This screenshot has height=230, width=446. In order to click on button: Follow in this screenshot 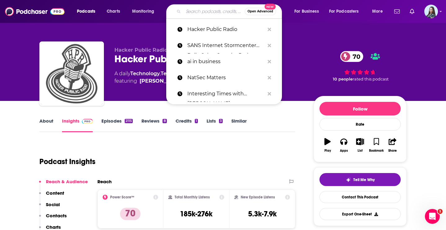, I will do `click(360, 109)`.